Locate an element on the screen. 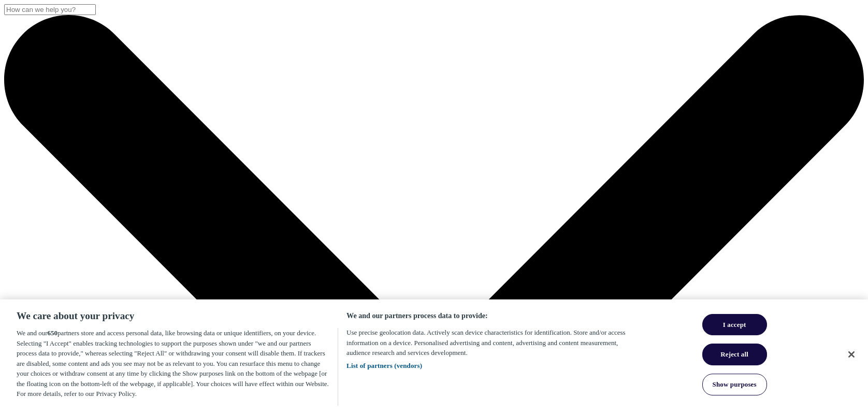 This screenshot has width=868, height=411. h2: We care about your privacy is located at coordinates (173, 315).